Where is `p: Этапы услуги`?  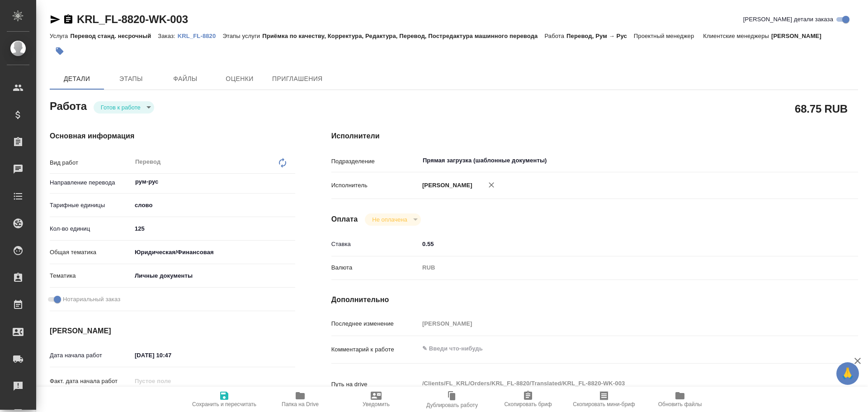 p: Этапы услуги is located at coordinates (242, 35).